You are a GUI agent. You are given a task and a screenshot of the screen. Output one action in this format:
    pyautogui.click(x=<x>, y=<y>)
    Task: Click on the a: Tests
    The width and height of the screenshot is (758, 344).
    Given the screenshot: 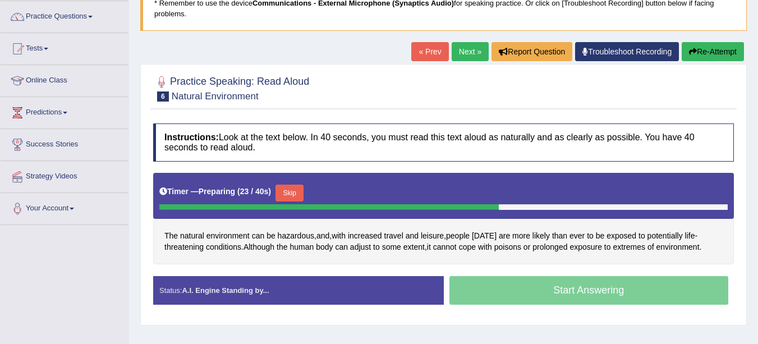 What is the action you would take?
    pyautogui.click(x=65, y=47)
    